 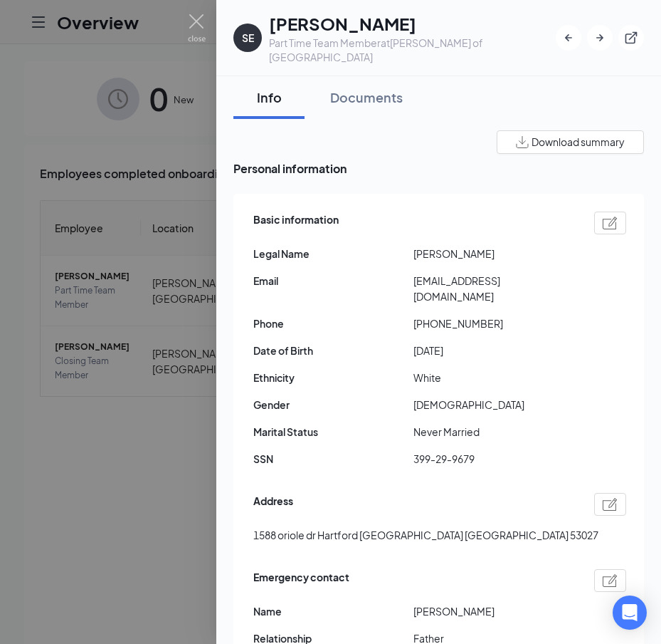 I want to click on div: Open Intercom Messenger, so click(x=630, y=612).